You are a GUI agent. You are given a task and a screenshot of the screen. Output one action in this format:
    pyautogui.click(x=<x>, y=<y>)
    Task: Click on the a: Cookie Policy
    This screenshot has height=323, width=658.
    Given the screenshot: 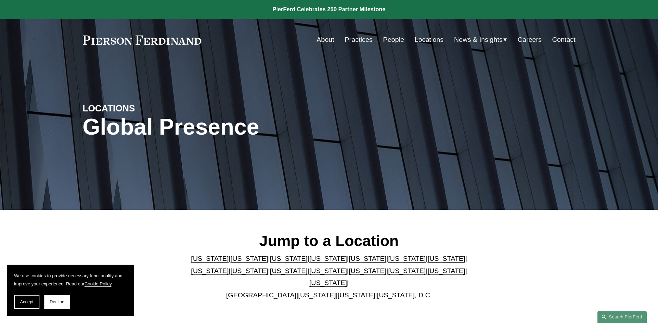 What is the action you would take?
    pyautogui.click(x=98, y=284)
    